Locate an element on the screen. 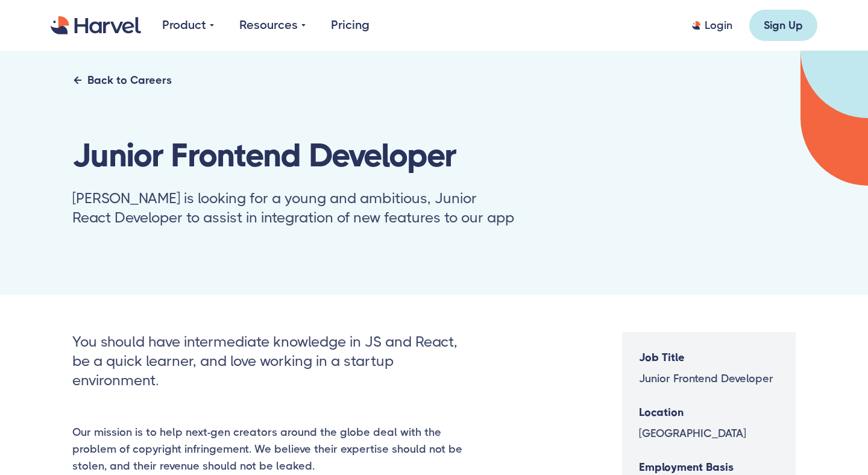 The image size is (868, 475). div: You should have intermediate knowledge in JS and React, be a quick learner, and love working in a... is located at coordinates (268, 361).